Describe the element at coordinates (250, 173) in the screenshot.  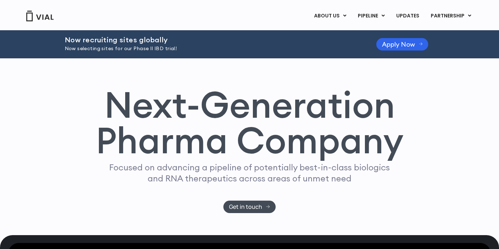
I see `p: Focused on advancing a pipeline of potentially best-in-class biologics and RNA therapeutics acros...` at that location.